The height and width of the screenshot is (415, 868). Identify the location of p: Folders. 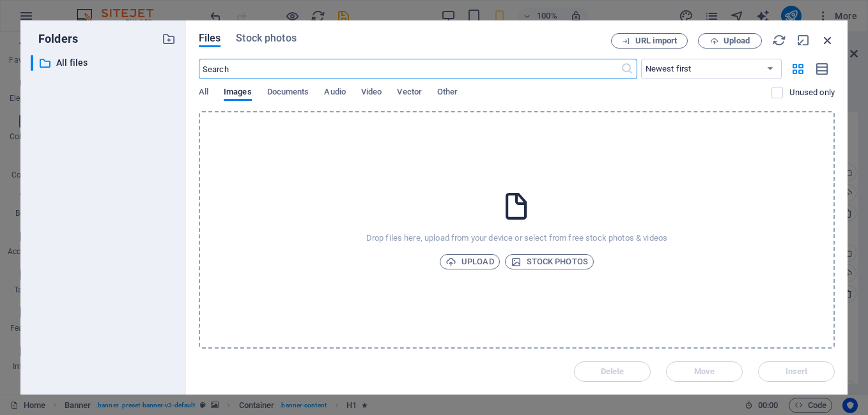
(54, 39).